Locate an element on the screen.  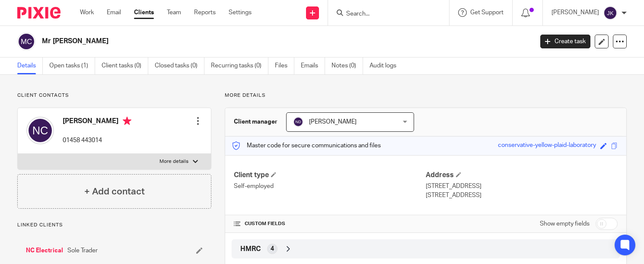
p: Client contacts is located at coordinates (114, 96).